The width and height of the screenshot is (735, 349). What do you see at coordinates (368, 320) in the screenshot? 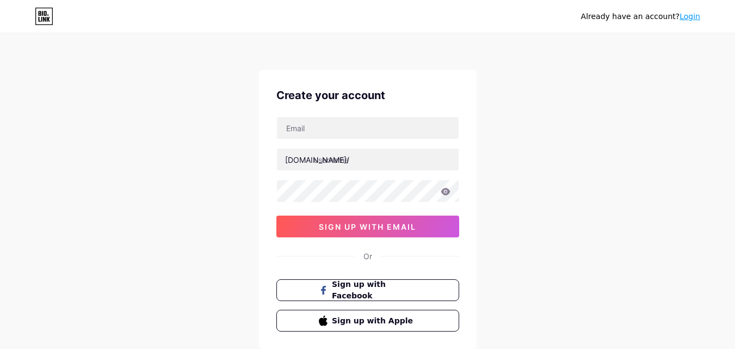
I see `a: Sign up with Apple` at bounding box center [368, 320].